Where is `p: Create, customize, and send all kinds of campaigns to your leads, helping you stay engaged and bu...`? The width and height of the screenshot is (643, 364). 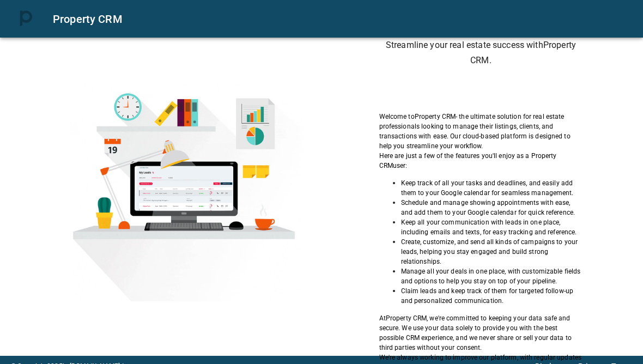
p: Create, customize, and send all kinds of campaigns to your leads, helping you stay engaged and bu... is located at coordinates (492, 251).